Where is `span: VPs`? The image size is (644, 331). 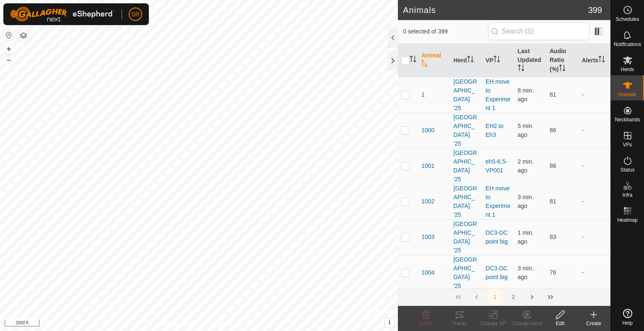 span: VPs is located at coordinates (627, 145).